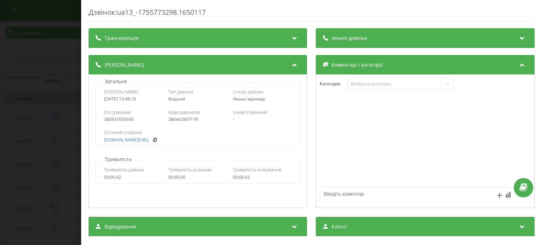  I want to click on span: Статус дзвінка, so click(248, 92).